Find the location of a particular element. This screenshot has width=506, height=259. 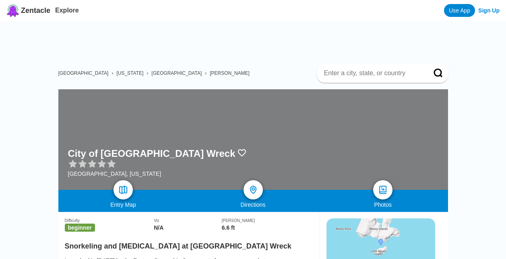

img: map is located at coordinates (123, 190).